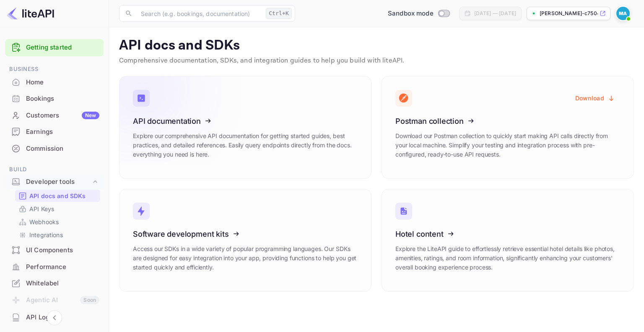 Image resolution: width=644 pixels, height=332 pixels. I want to click on a: Software development kitsAccess our SDKs in a wide variety of popular programming languages. Our ..., so click(245, 240).